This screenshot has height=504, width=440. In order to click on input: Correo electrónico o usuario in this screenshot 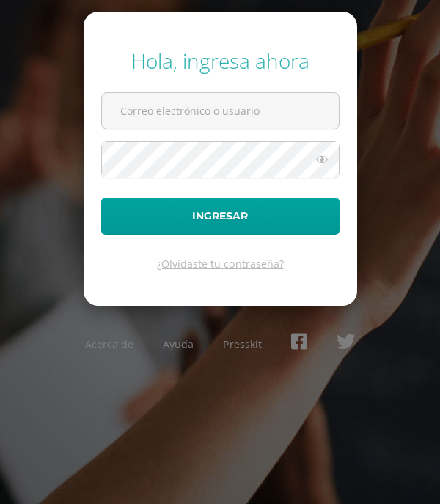, I will do `click(220, 110)`.